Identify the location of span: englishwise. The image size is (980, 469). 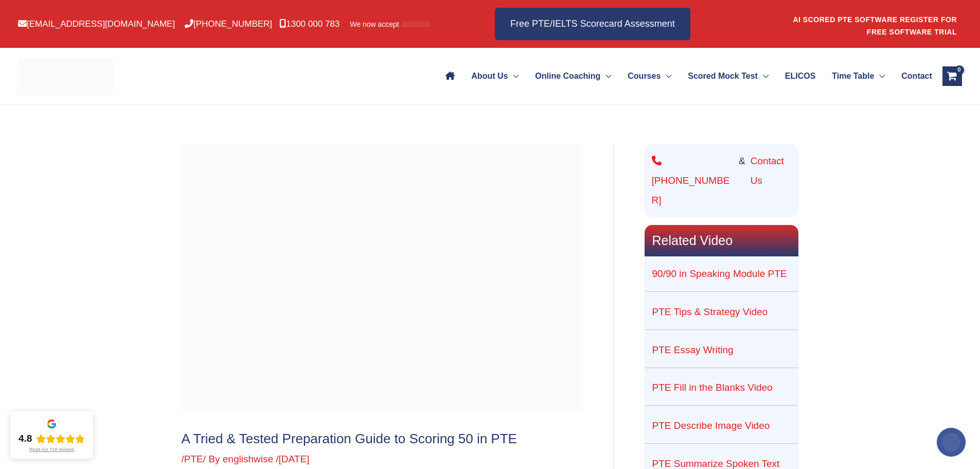
(248, 459).